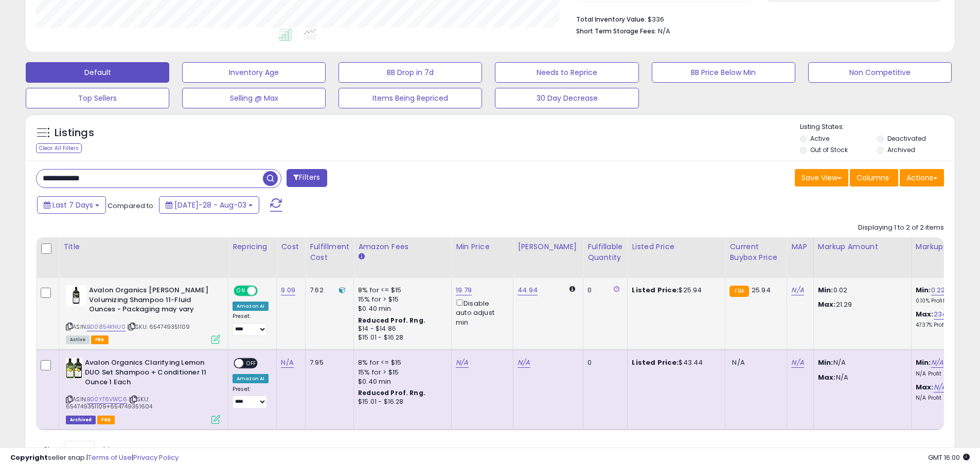  Describe the element at coordinates (71, 205) in the screenshot. I see `button: Last 7 Days` at that location.